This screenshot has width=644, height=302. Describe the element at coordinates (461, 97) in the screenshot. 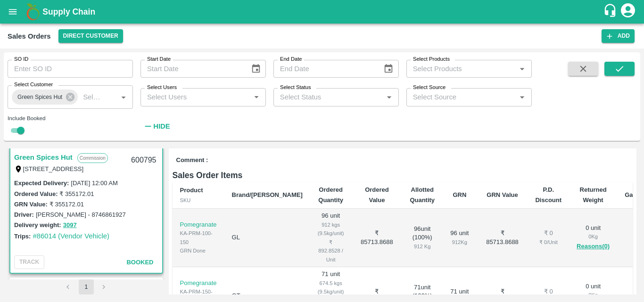

I see `input: Select Source` at that location.